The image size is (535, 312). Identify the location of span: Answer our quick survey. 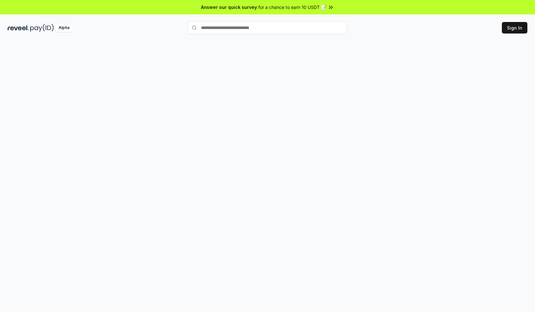
(229, 7).